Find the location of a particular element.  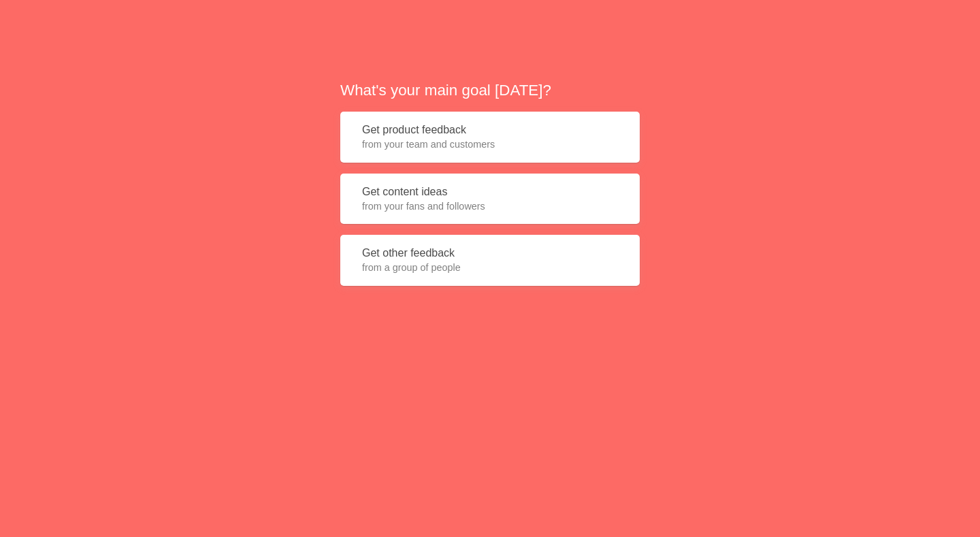

span: from your team and customers is located at coordinates (490, 144).